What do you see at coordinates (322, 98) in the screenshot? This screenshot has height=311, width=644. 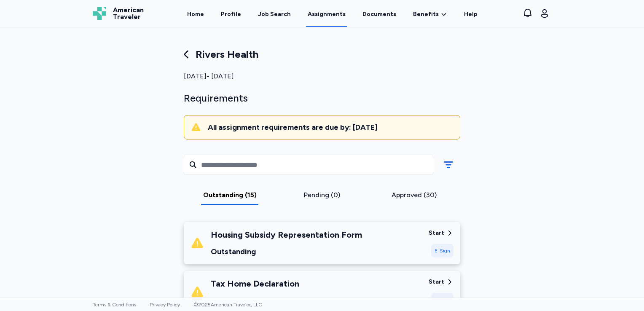 I see `div: Requirements` at bounding box center [322, 98].